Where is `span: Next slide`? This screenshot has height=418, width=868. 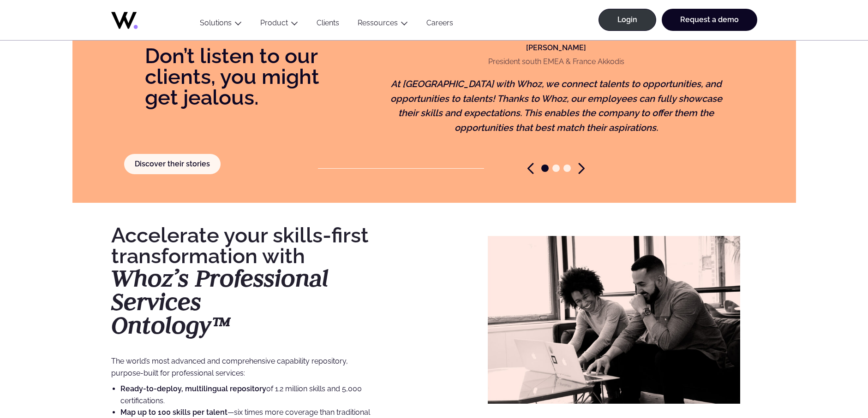
span: Next slide is located at coordinates (581, 168).